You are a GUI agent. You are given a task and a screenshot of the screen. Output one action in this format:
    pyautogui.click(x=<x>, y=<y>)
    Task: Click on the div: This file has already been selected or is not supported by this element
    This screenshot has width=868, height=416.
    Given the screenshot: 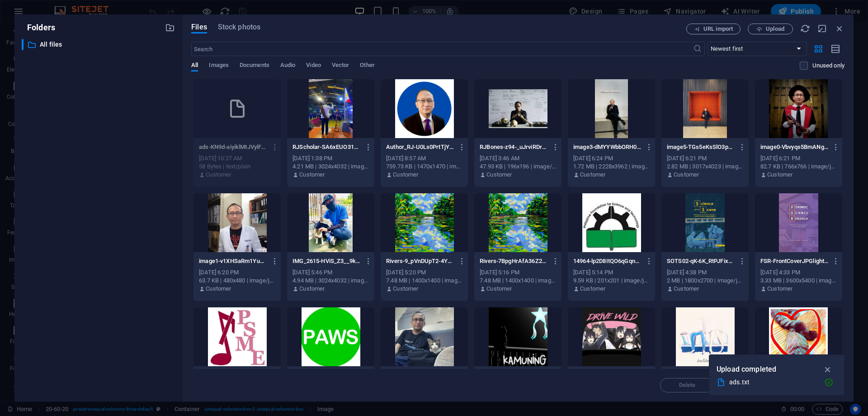 What is the action you would take?
    pyautogui.click(x=237, y=108)
    